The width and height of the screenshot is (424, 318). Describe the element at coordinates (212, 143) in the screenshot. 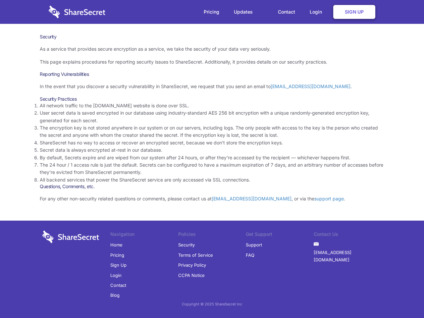

I see `li: ShareSecret has no way to access or recover an encrypted secret, because we don’t store the encry...` at that location.